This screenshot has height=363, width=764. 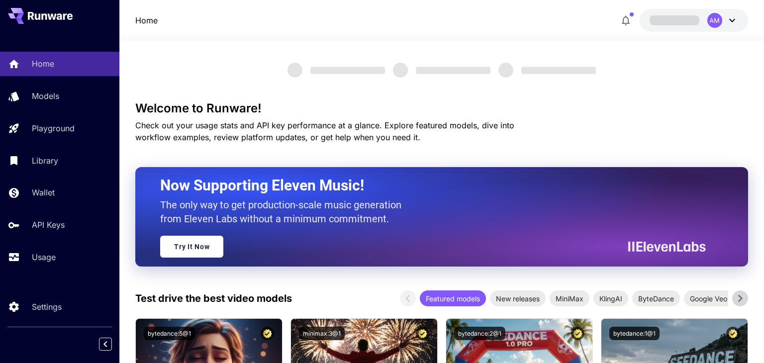 I want to click on span: KlingAI, so click(x=611, y=298).